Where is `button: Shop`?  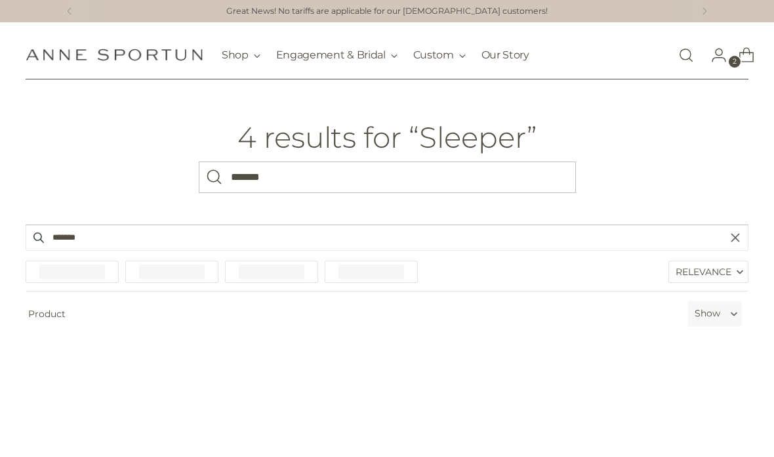 button: Shop is located at coordinates (241, 55).